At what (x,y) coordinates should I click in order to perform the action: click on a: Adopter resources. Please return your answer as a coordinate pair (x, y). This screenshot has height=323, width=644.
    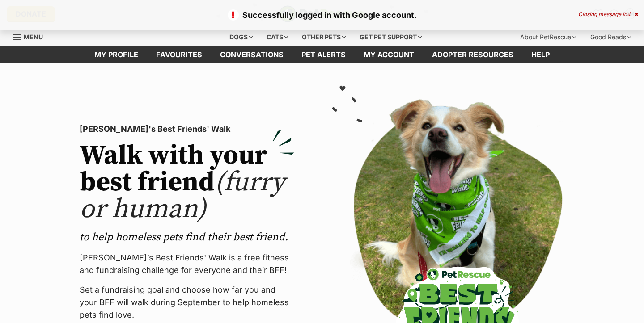
    Looking at the image, I should click on (473, 54).